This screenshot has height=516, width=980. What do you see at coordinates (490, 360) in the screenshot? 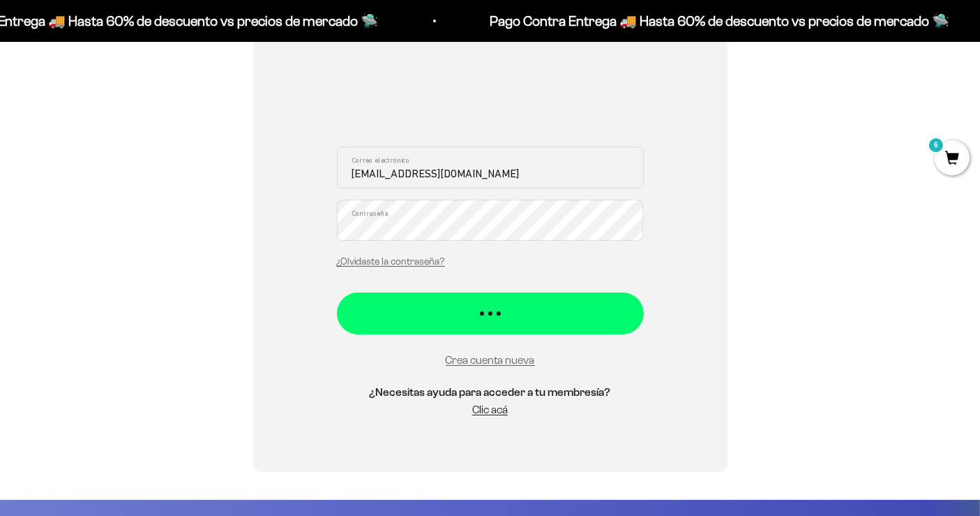
I see `a: Crea cuenta nueva` at bounding box center [490, 360].